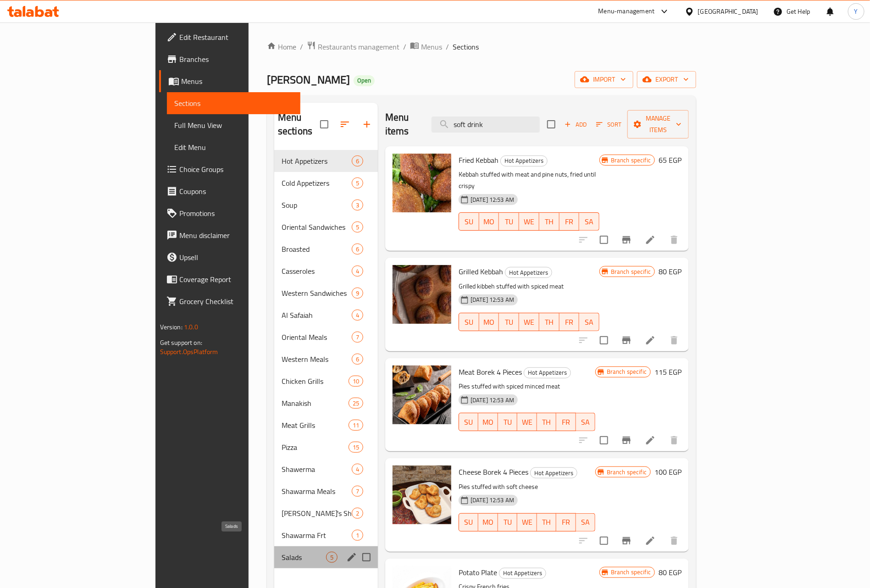  What do you see at coordinates (315, 403) in the screenshot?
I see `div: Manakish` at bounding box center [315, 403].